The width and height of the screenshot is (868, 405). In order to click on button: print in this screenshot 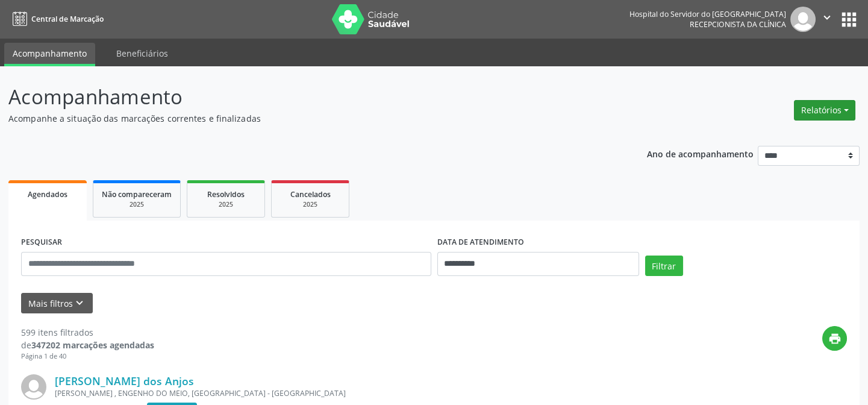, I will do `click(835, 338)`.